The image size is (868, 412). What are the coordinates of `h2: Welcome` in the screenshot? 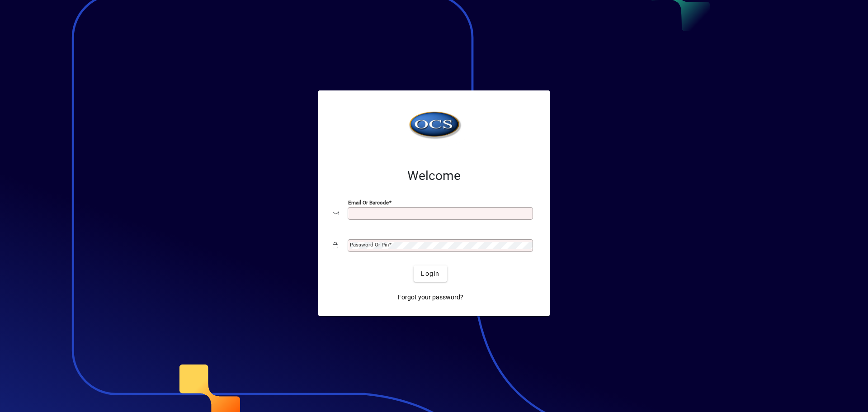 It's located at (434, 176).